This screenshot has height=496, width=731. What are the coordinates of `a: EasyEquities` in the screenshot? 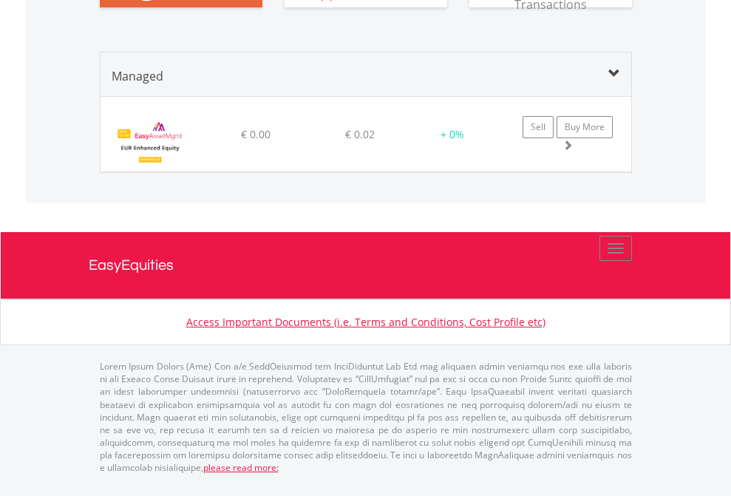 It's located at (366, 265).